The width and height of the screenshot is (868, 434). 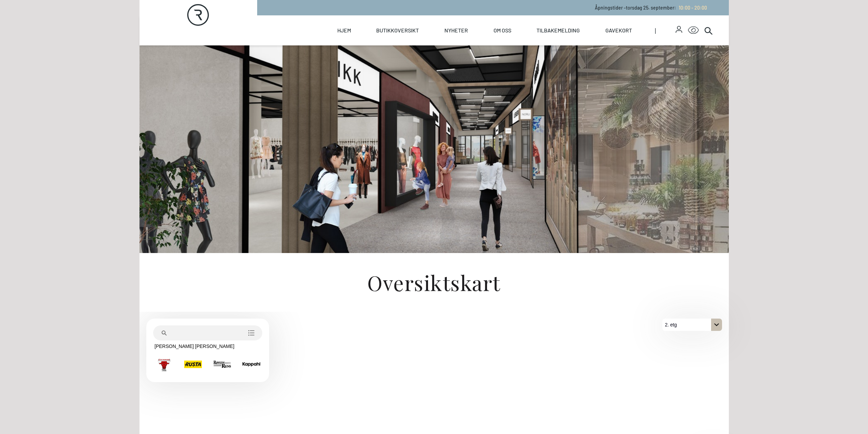 I want to click on a: Hjem, so click(x=344, y=31).